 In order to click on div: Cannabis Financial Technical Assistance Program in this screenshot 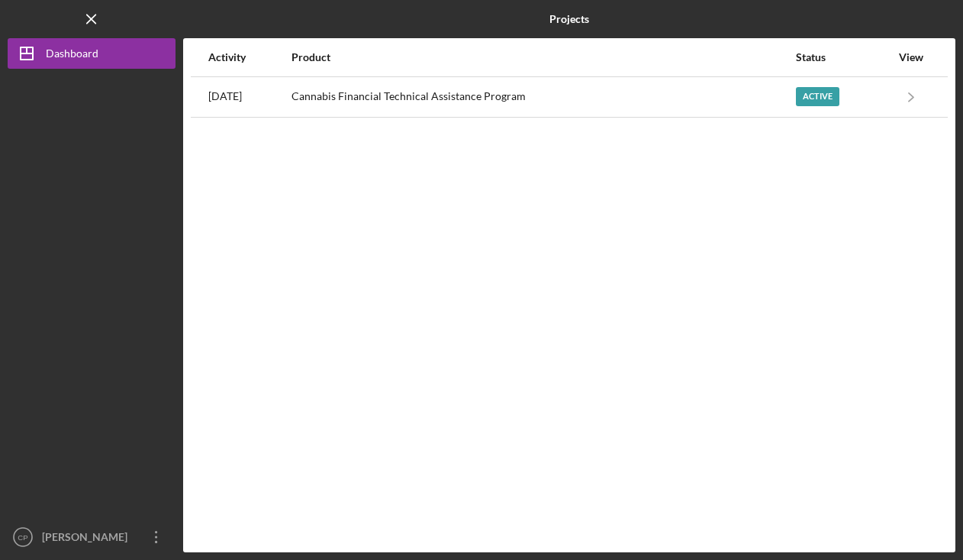, I will do `click(543, 97)`.